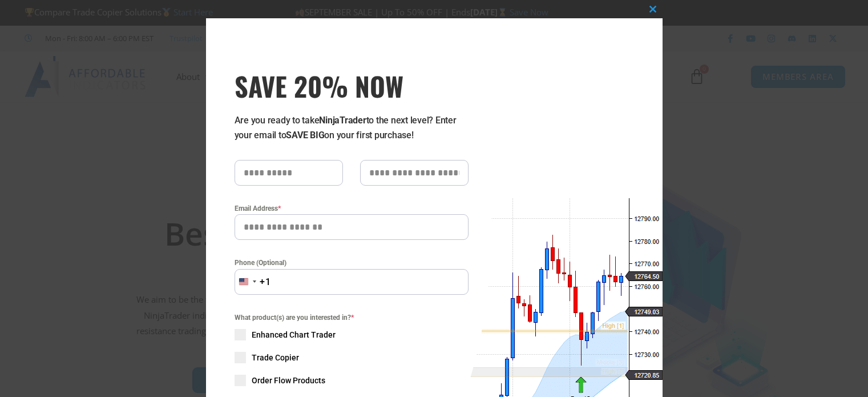  I want to click on span: Enhanced Chart Trader, so click(293, 335).